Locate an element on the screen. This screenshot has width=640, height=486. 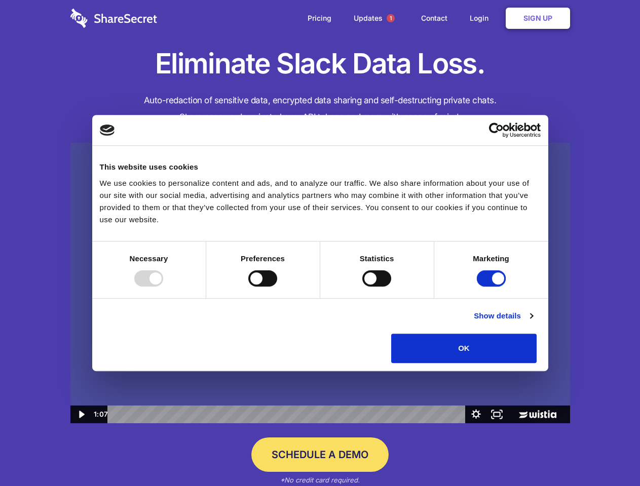
a: Login is located at coordinates (481, 18).